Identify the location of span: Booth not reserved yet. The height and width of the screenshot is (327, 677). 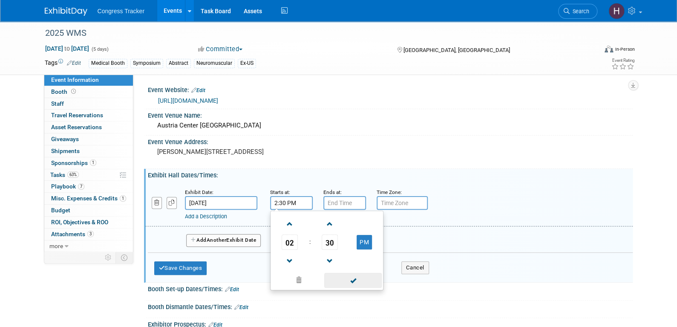
(73, 91).